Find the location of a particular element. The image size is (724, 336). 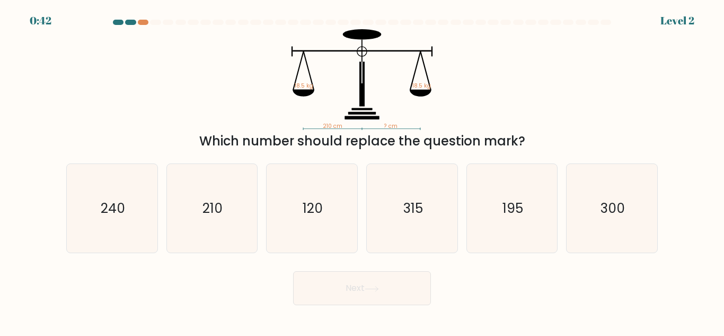

text: 315 is located at coordinates (413, 208).